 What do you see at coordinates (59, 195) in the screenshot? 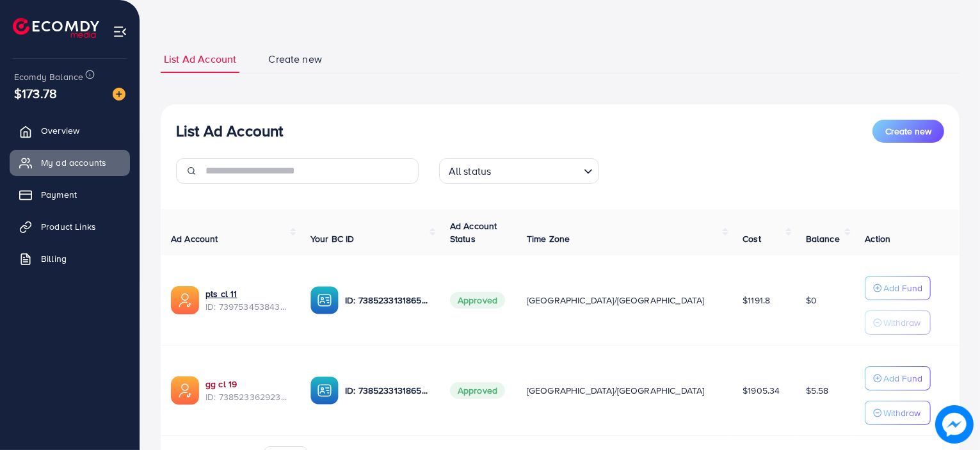
I see `span: Payment` at bounding box center [59, 195].